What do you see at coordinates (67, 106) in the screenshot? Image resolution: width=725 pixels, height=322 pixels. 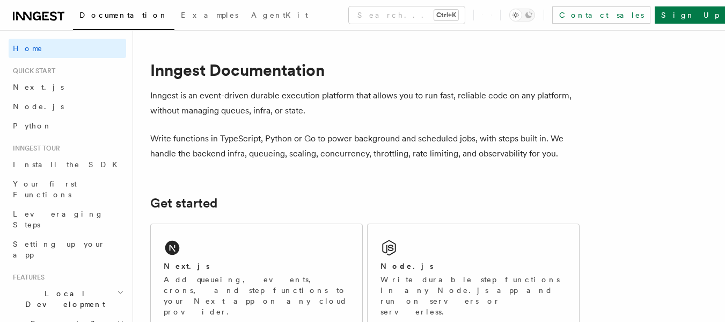 I see `a: Node.js` at bounding box center [67, 106].